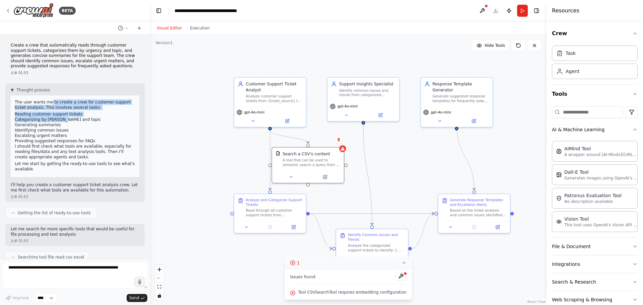  Describe the element at coordinates (376, 248) in the screenshot. I see `div: Analyze the categorized support tickets to identify: 1. Most frequently reported issues and their...` at that location.